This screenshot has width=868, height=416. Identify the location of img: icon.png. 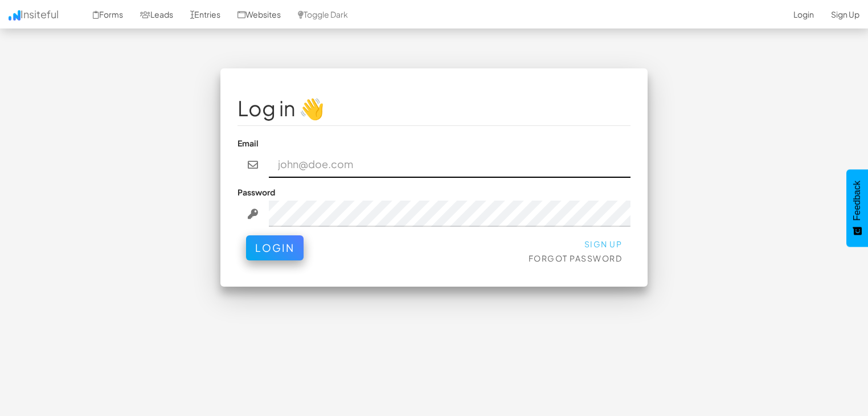
(15, 15).